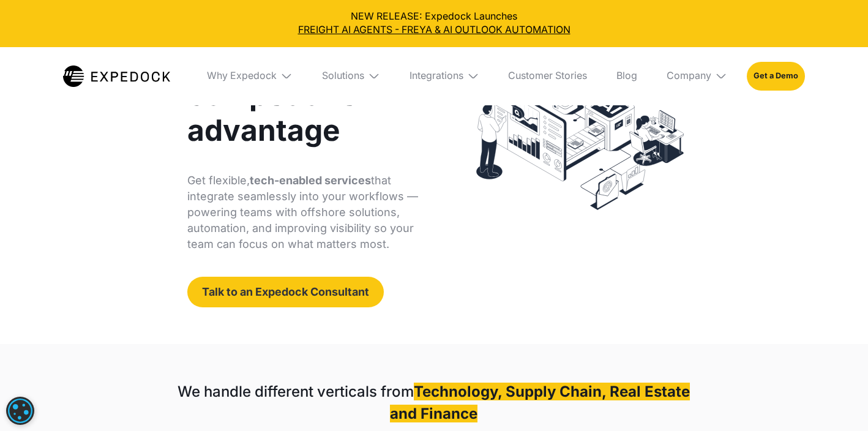 The width and height of the screenshot is (868, 431). I want to click on div: NEW RELEASE: Expedock Launches, so click(434, 23).